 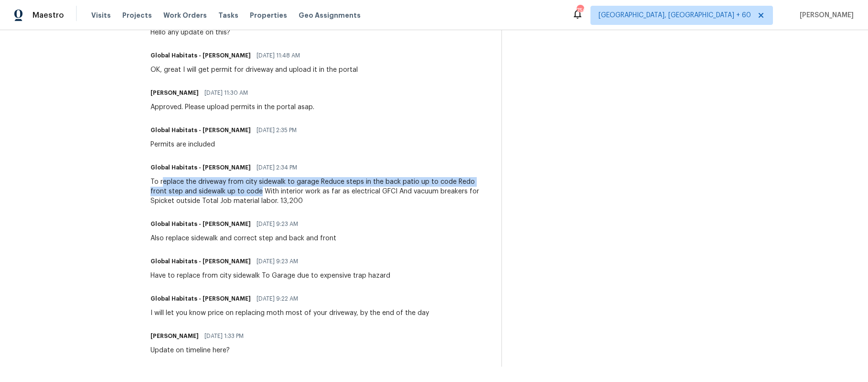 I want to click on span: Work Orders, so click(x=185, y=15).